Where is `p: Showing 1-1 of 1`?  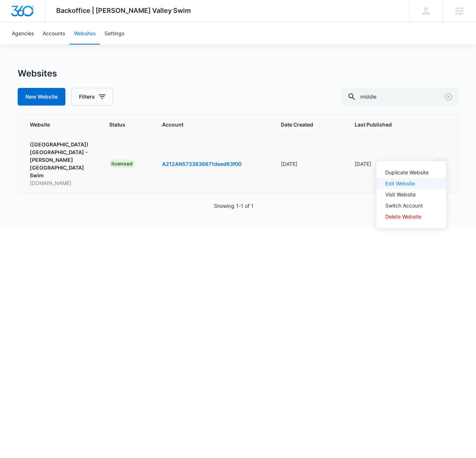
p: Showing 1-1 of 1 is located at coordinates (234, 206).